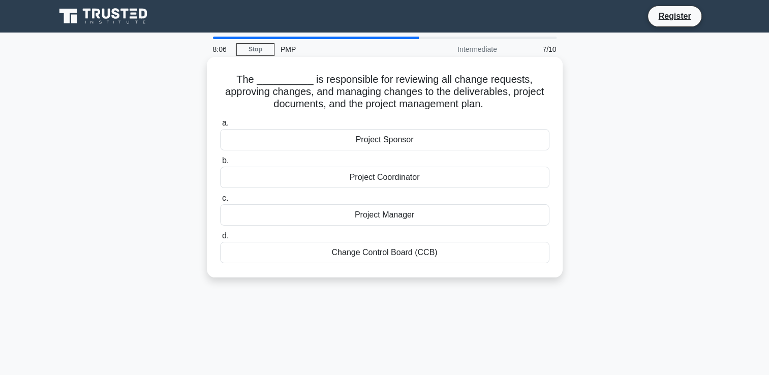 The height and width of the screenshot is (375, 769). I want to click on div: Project Sponsor, so click(385, 140).